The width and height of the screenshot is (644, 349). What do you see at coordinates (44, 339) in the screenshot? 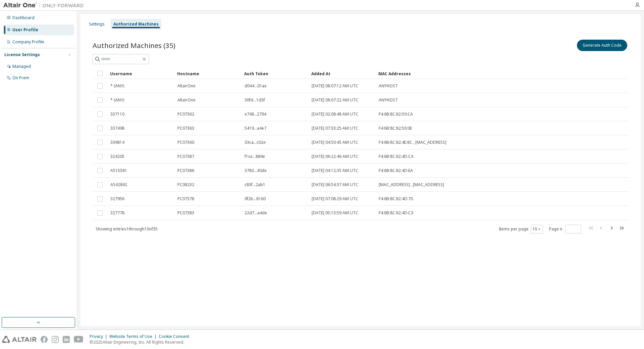
I see `img: facebook.svg` at bounding box center [44, 339].